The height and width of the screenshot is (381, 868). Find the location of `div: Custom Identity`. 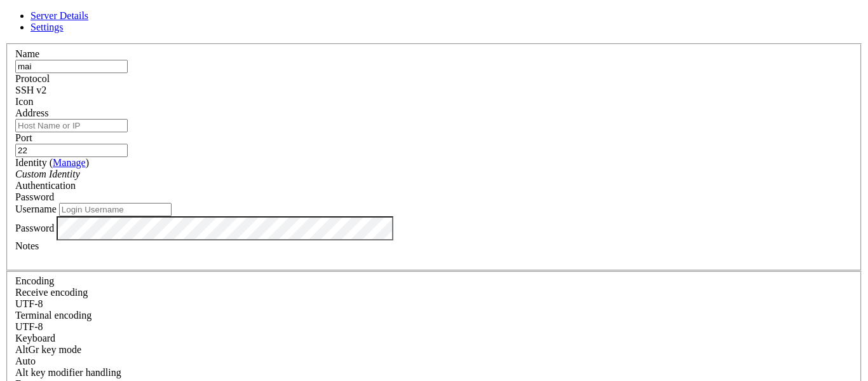

div: Custom Identity is located at coordinates (434, 174).